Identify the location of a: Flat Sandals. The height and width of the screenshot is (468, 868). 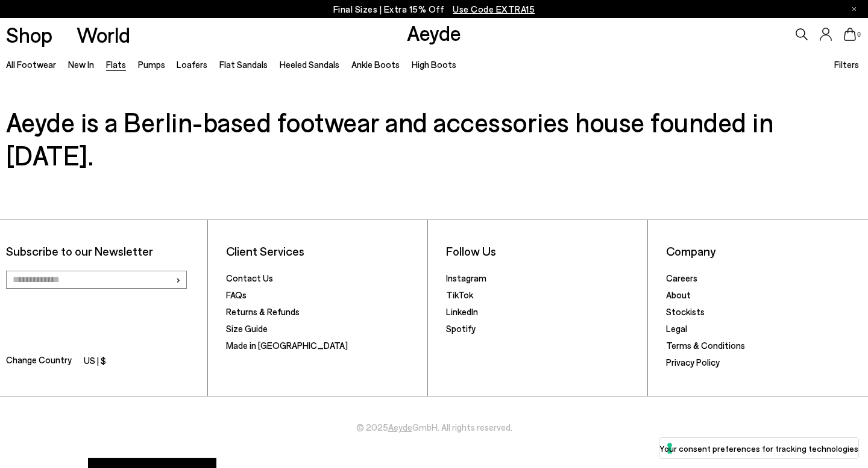
(243, 64).